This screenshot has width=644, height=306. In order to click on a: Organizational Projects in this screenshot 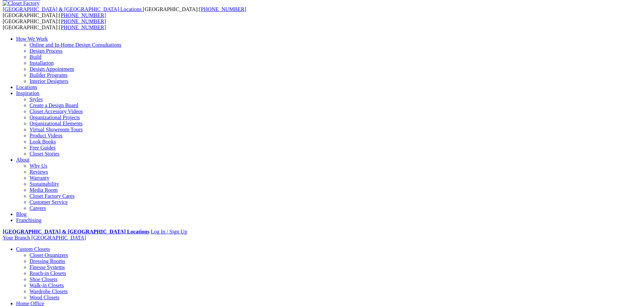, I will do `click(55, 117)`.